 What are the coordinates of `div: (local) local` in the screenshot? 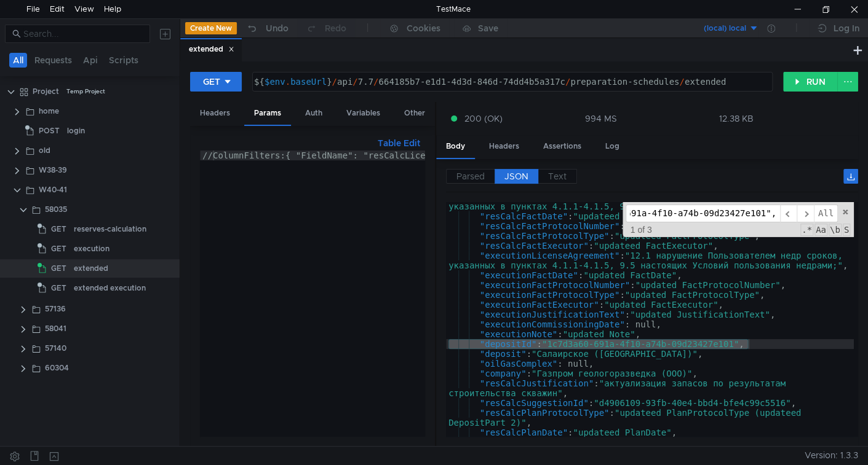 It's located at (724, 28).